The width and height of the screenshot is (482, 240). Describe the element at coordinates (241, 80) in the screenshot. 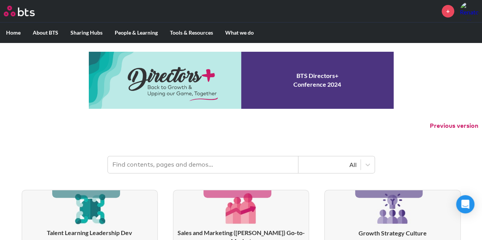

I see `a: Conference 2024` at that location.